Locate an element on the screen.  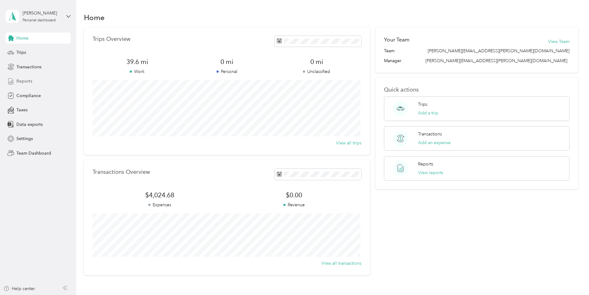
span: $0.00 is located at coordinates (294, 195).